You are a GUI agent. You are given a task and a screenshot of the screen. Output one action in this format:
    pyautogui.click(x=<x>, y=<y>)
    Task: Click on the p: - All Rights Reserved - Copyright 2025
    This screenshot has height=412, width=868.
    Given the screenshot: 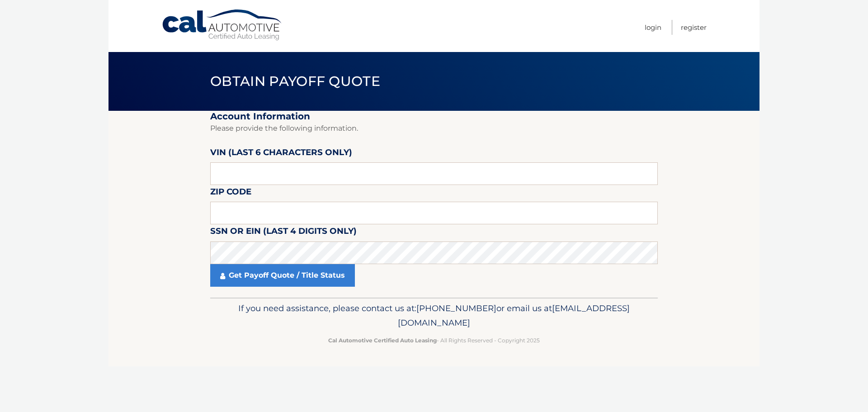 What is the action you would take?
    pyautogui.click(x=434, y=341)
    